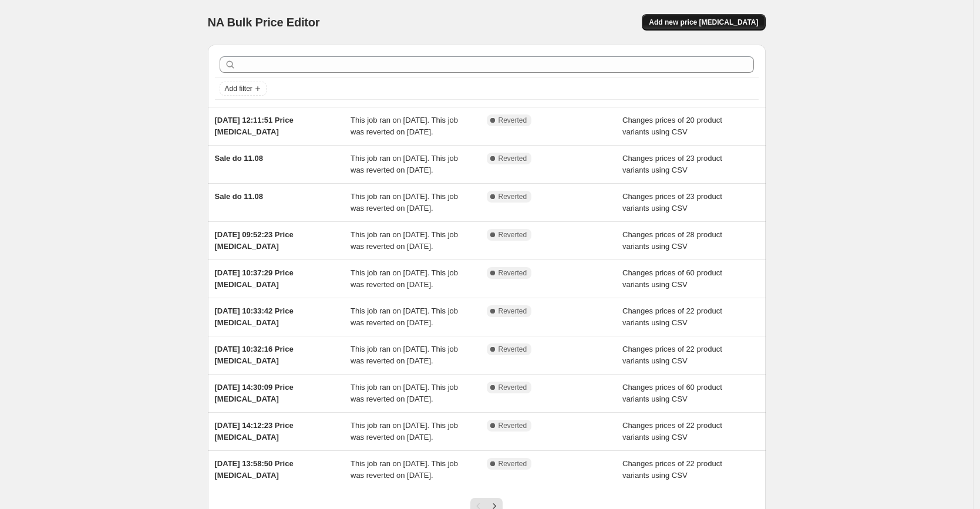  What do you see at coordinates (672, 240) in the screenshot?
I see `span: Changes prices of 28 product variants using CSV` at bounding box center [672, 240].